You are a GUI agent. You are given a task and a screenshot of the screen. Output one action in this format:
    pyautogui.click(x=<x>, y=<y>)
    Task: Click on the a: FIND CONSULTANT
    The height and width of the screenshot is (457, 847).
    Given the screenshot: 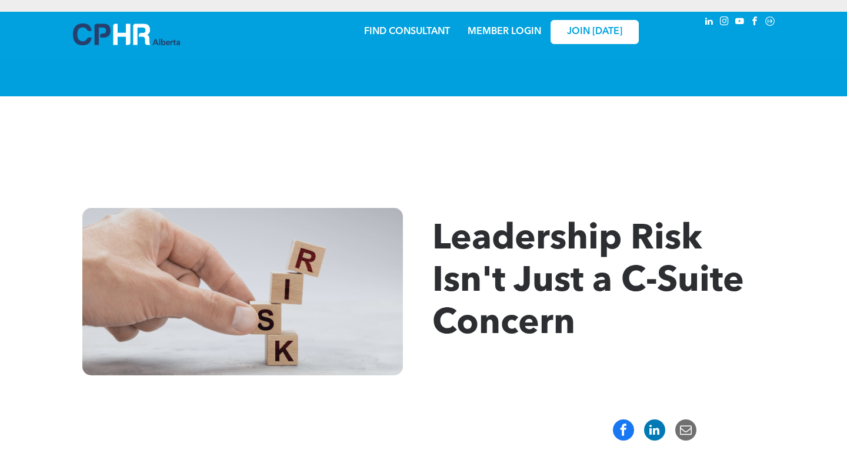 What is the action you would take?
    pyautogui.click(x=407, y=32)
    